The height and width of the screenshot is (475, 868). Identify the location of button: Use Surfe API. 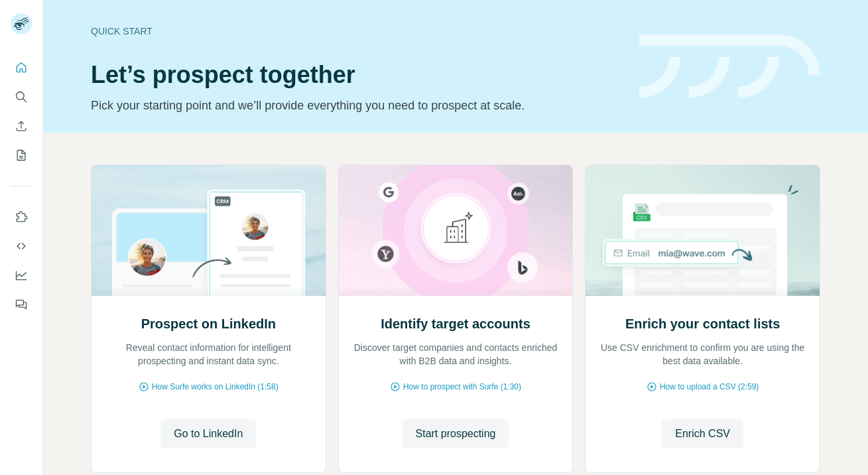
(21, 246).